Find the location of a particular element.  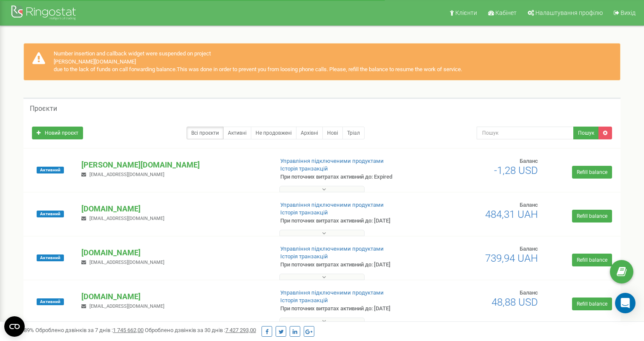

img: Ringostat Logo is located at coordinates (45, 13).